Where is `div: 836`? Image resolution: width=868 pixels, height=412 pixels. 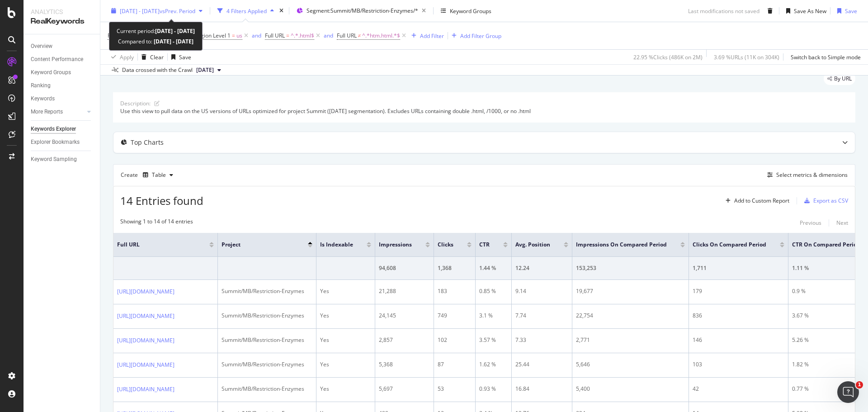
div: 836 is located at coordinates (739, 315).